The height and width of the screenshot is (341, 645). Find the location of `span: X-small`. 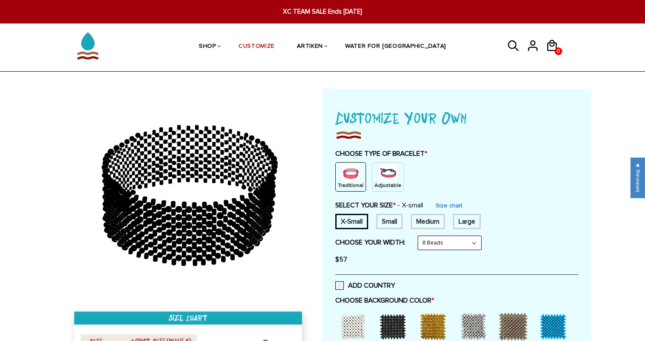

span: X-small is located at coordinates (410, 205).